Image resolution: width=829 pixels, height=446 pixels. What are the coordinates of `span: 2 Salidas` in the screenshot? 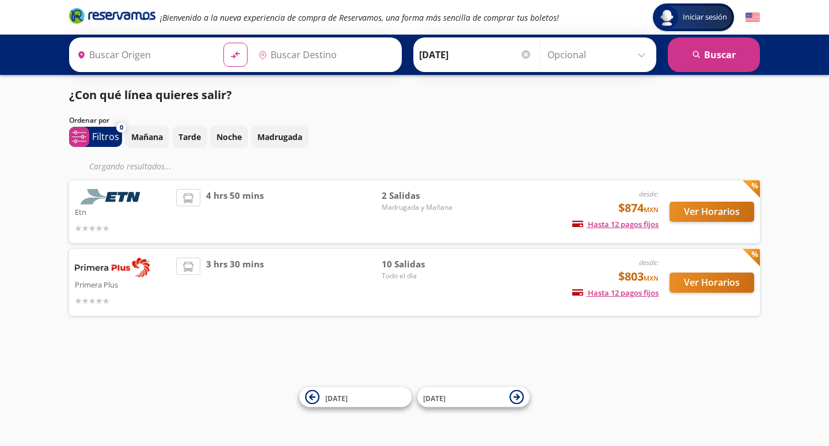 It's located at (422, 195).